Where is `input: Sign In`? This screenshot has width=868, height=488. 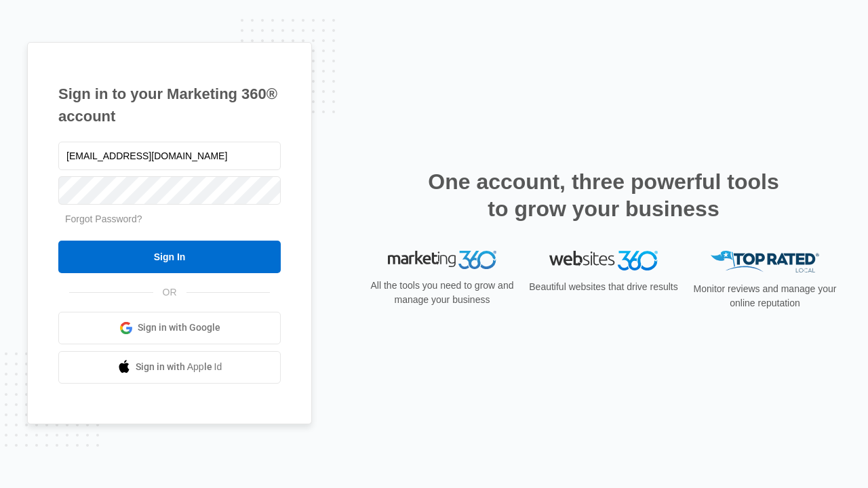
input: Sign In is located at coordinates (170, 257).